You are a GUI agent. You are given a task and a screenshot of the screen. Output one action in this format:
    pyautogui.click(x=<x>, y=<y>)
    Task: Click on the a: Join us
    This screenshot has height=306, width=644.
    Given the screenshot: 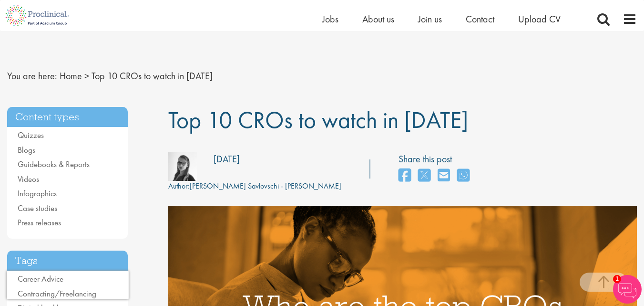 What is the action you would take?
    pyautogui.click(x=430, y=19)
    